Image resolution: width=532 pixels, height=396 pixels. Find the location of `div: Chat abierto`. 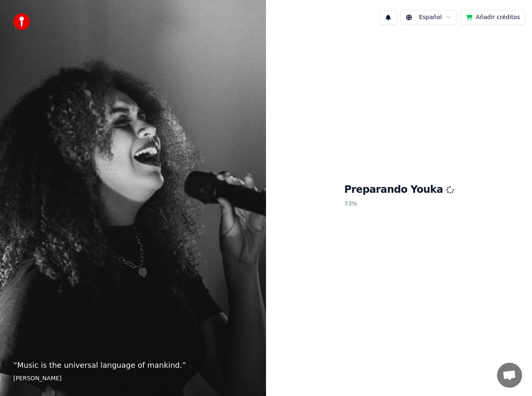

div: Chat abierto is located at coordinates (509, 375).